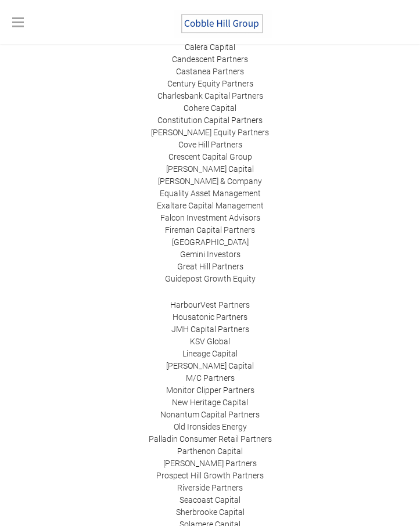 Image resolution: width=420 pixels, height=526 pixels. Describe the element at coordinates (210, 427) in the screenshot. I see `a: ​Old Ironsides Energy` at that location.